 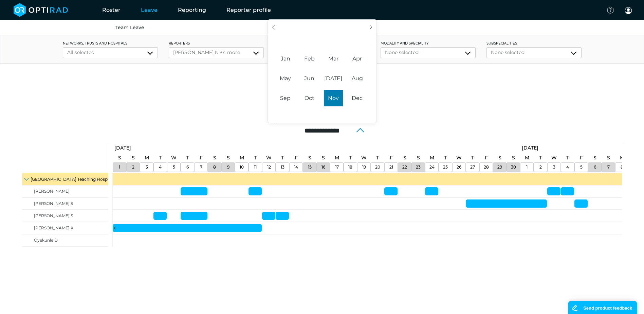 What do you see at coordinates (201, 167) in the screenshot?
I see `a: November 7, 2025` at bounding box center [201, 167].